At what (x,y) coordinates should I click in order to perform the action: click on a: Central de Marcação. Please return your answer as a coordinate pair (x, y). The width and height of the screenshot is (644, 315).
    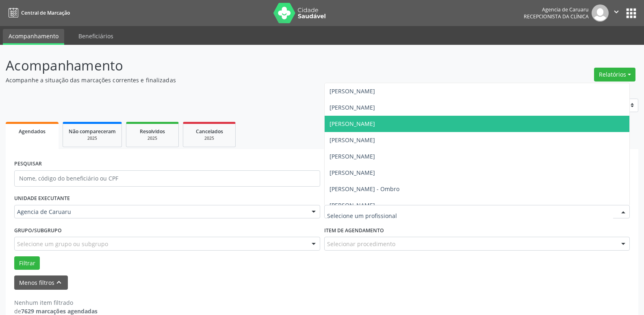
    Looking at the image, I should click on (38, 13).